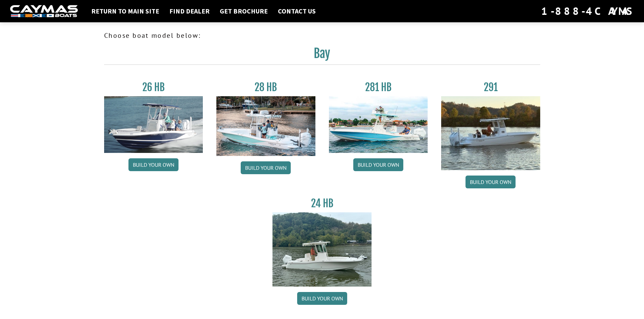  What do you see at coordinates (378, 125) in the screenshot?
I see `img: 28-hb-twin.jpg` at bounding box center [378, 125].